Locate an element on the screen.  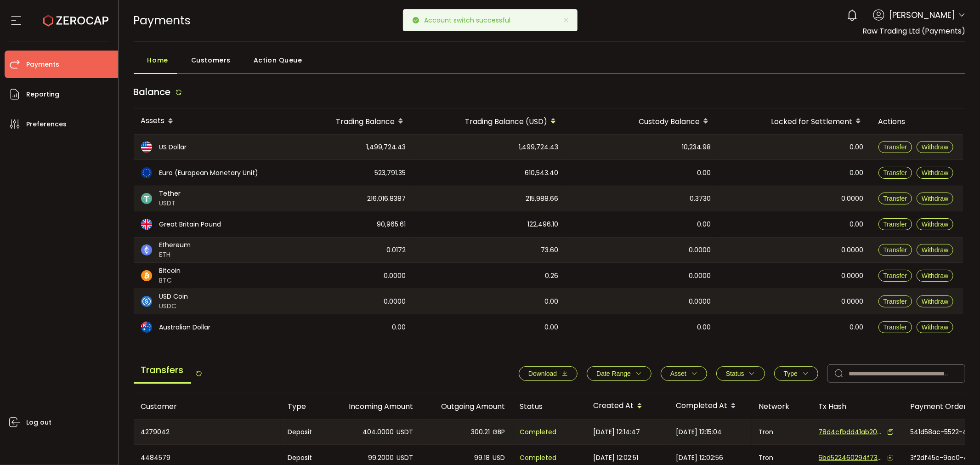
span: Action Queue is located at coordinates (278, 60).